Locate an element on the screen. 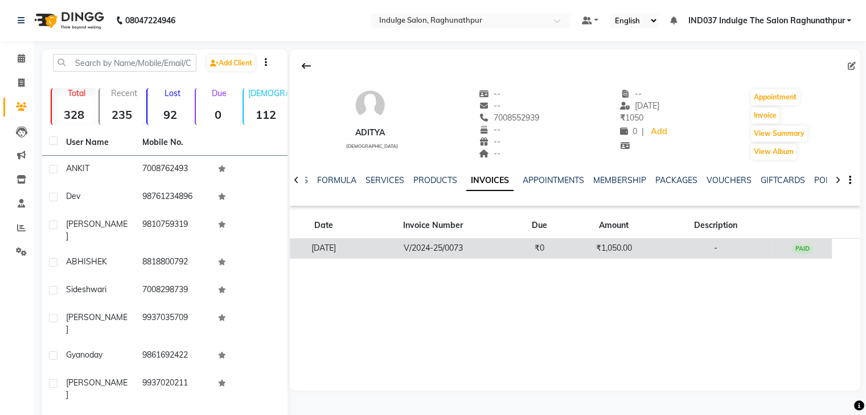  td: 7008298739 is located at coordinates (174, 291).